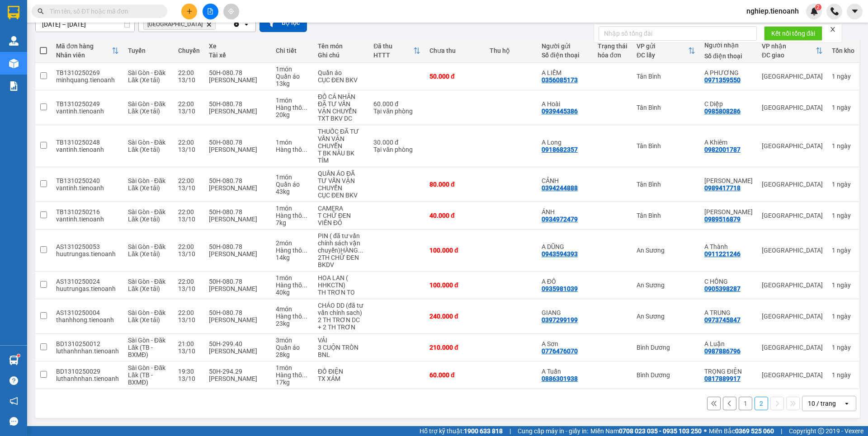  What do you see at coordinates (565, 247) in the screenshot?
I see `div: A DŨNG` at bounding box center [565, 247].